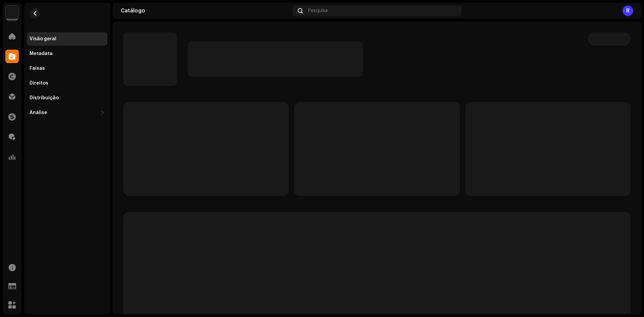 This screenshot has height=317, width=644. Describe the element at coordinates (44, 98) in the screenshot. I see `div: Distribuição` at that location.